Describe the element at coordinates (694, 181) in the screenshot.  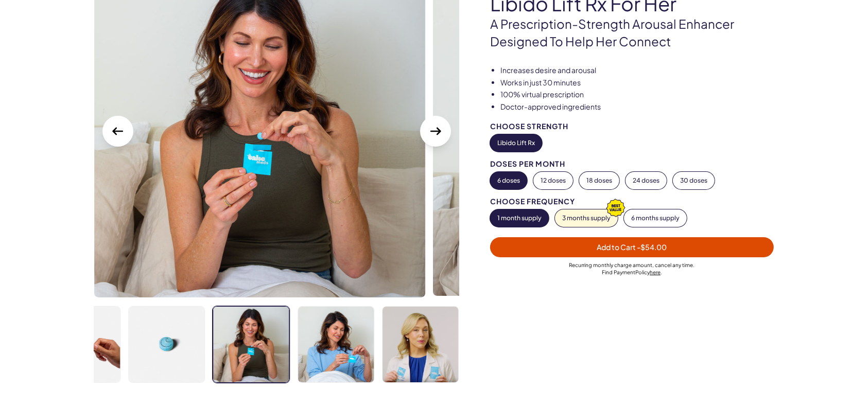
I see `button: 30 doses` at that location.